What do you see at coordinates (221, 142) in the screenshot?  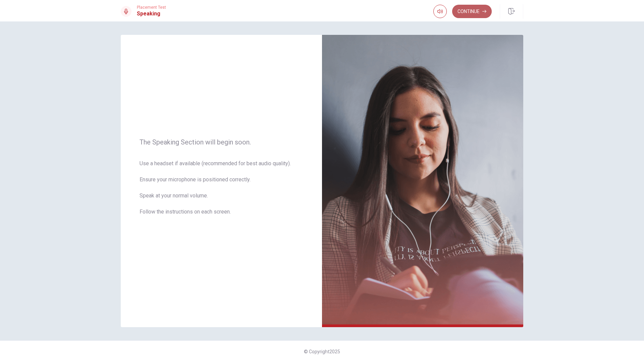 I see `span: The Speaking Section will begin soon.` at bounding box center [221, 142].